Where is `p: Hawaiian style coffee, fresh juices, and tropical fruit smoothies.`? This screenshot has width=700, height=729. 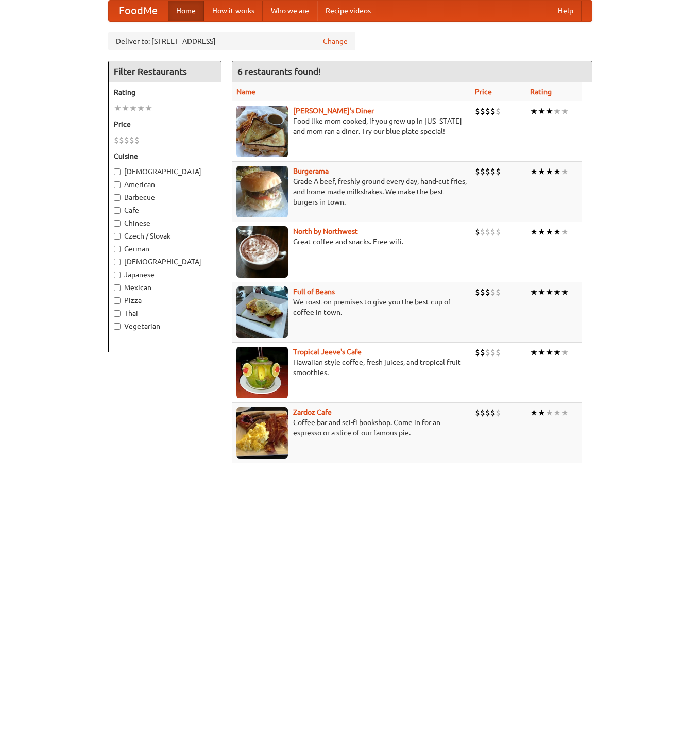
p: Hawaiian style coffee, fresh juices, and tropical fruit smoothies. is located at coordinates (351, 367).